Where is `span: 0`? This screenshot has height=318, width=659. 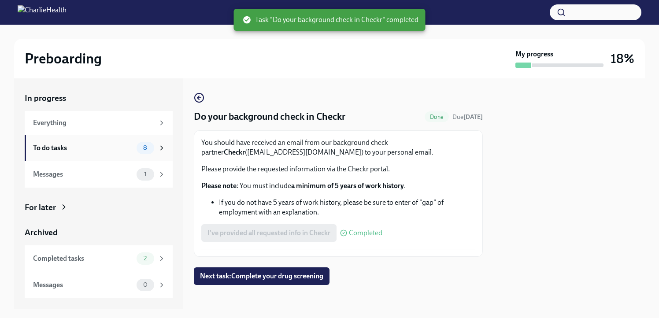
span: 0 is located at coordinates (145, 285).